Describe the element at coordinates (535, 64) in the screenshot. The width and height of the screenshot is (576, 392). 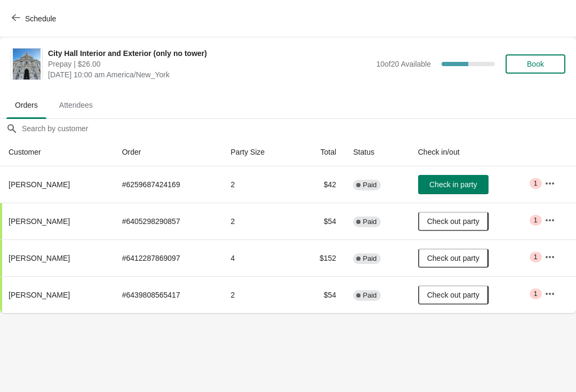
I see `span: Book` at that location.